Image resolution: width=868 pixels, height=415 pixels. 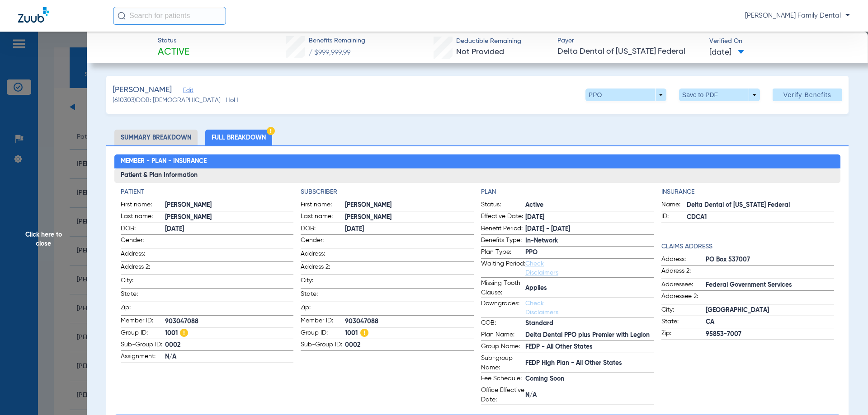 I want to click on span: Office Effective Date:, so click(x=504, y=395).